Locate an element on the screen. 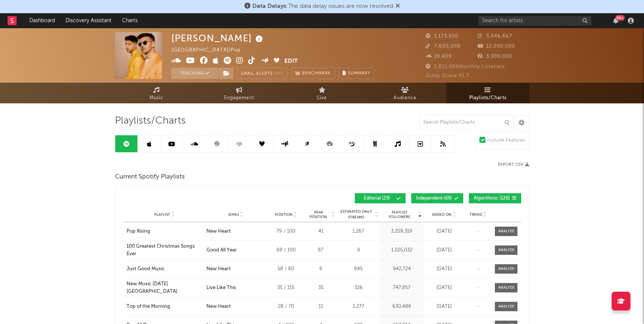  div: 6 is located at coordinates (320, 269).